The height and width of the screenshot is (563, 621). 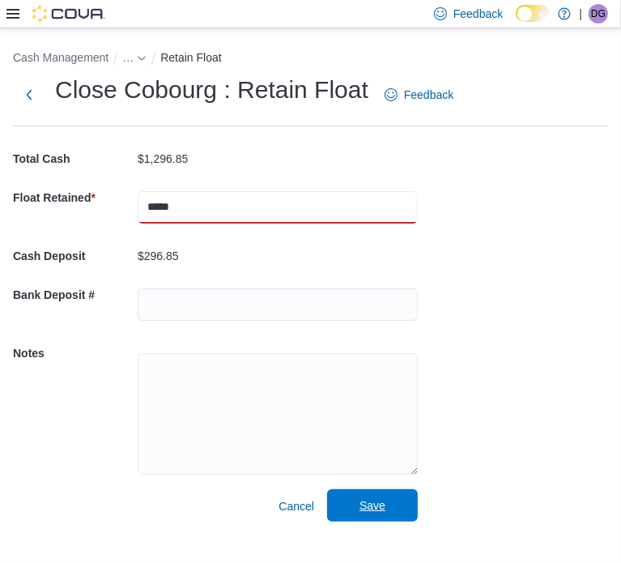 What do you see at coordinates (74, 353) in the screenshot?
I see `h5: Notes` at bounding box center [74, 353].